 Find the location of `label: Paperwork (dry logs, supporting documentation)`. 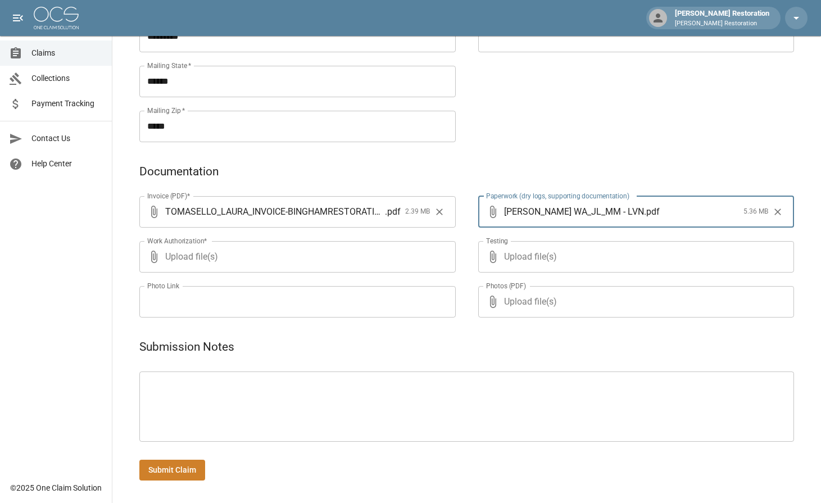

label: Paperwork (dry logs, supporting documentation) is located at coordinates (558, 196).